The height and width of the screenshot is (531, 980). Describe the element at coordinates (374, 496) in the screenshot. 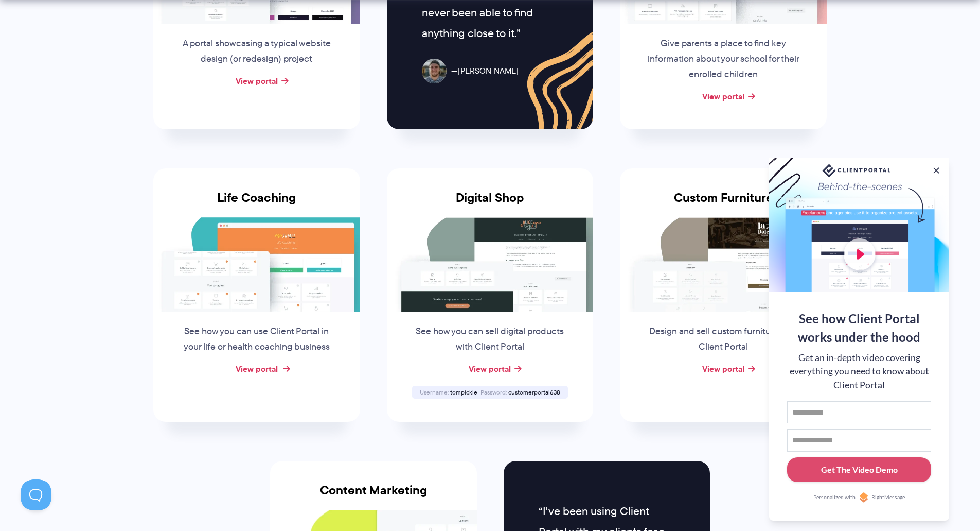

I see `h3: Content Marketing` at that location.